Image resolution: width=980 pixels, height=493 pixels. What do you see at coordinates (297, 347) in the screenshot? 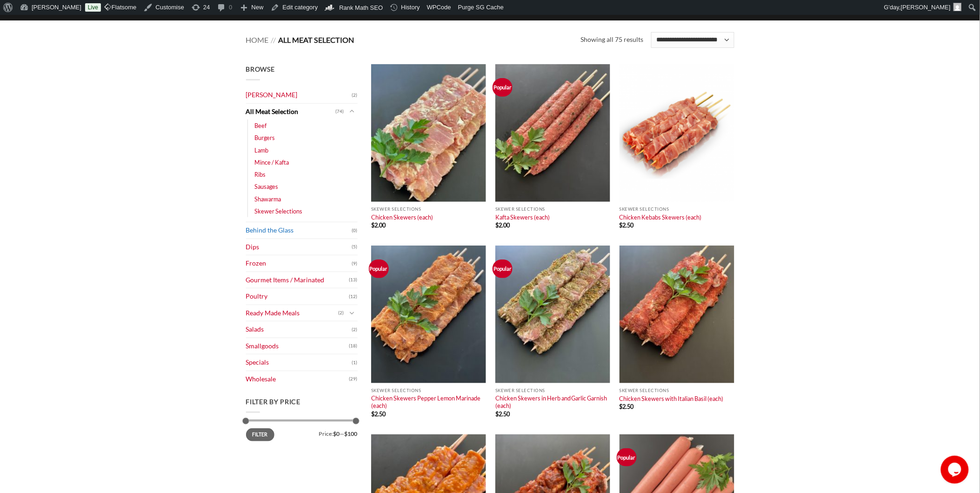
I see `a: Smallgoods` at bounding box center [297, 347].